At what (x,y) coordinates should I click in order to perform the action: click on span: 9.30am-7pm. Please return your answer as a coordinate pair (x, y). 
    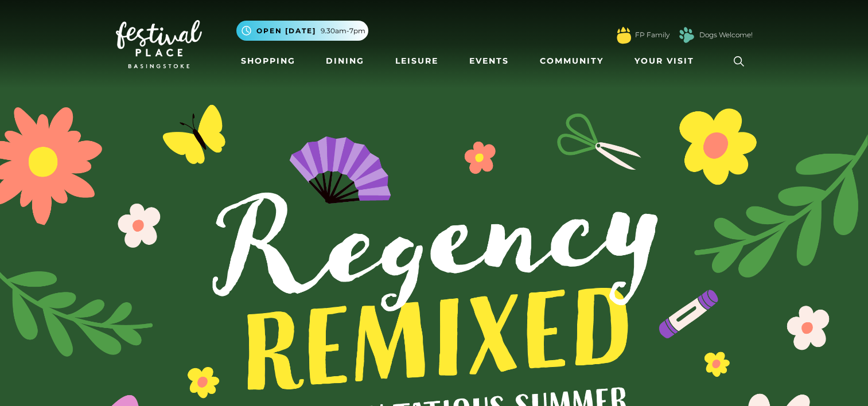
    Looking at the image, I should click on (343, 31).